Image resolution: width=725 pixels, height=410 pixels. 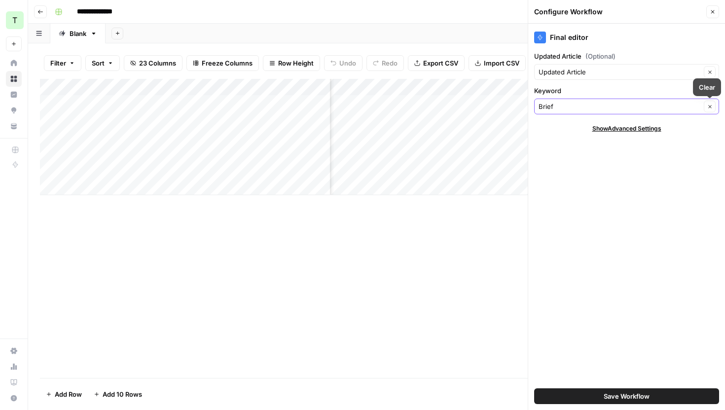 I want to click on input: Brief, so click(x=619, y=107).